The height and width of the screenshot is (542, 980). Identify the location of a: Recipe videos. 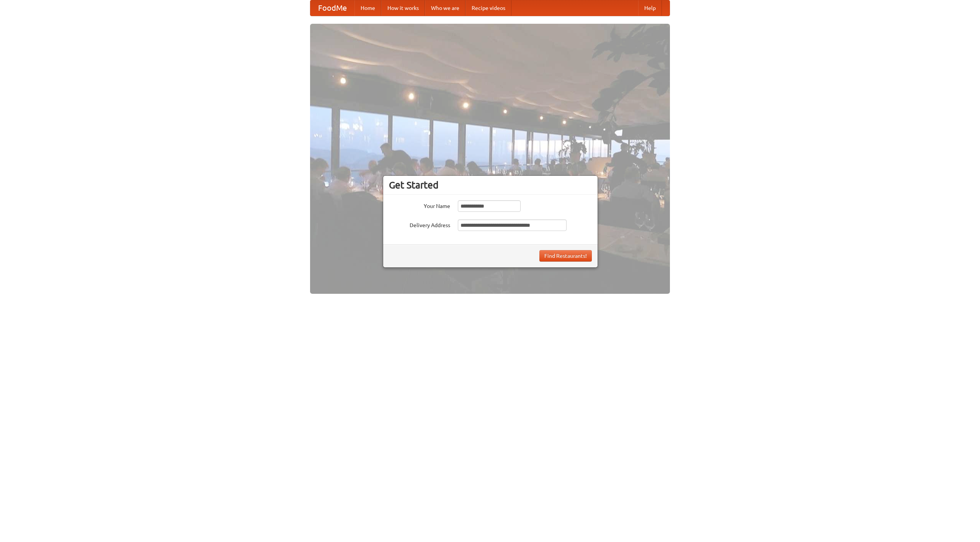
(488, 8).